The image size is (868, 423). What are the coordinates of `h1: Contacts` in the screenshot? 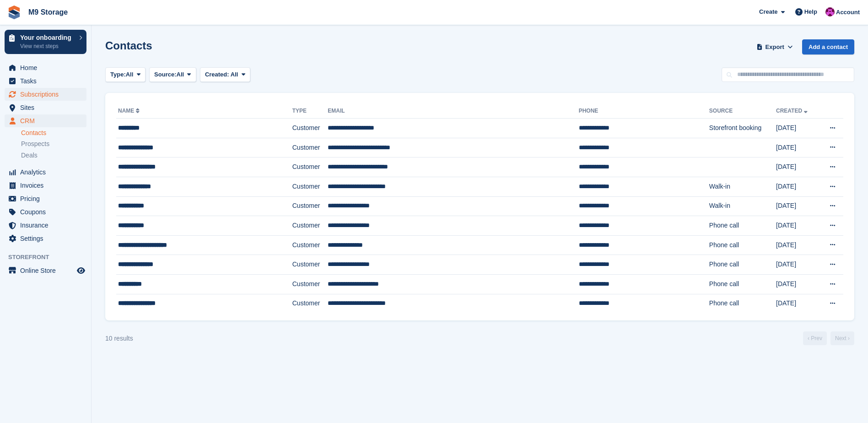 It's located at (129, 45).